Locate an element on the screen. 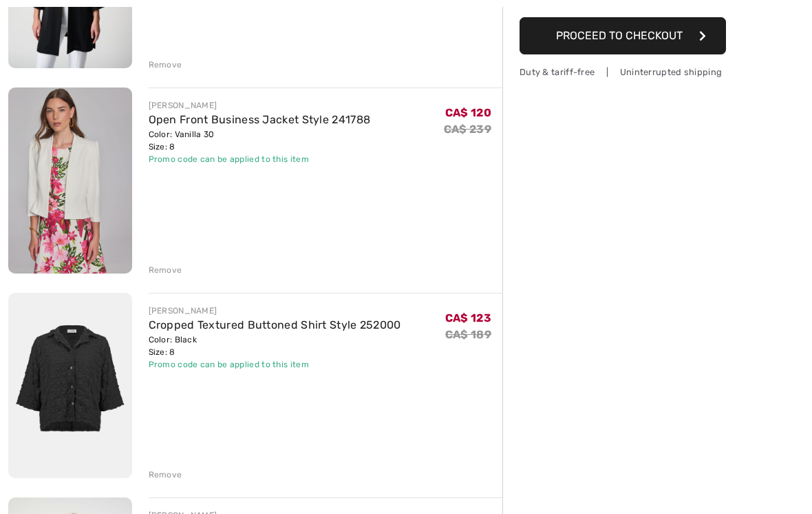  s: CA$ 239 is located at coordinates (467, 129).